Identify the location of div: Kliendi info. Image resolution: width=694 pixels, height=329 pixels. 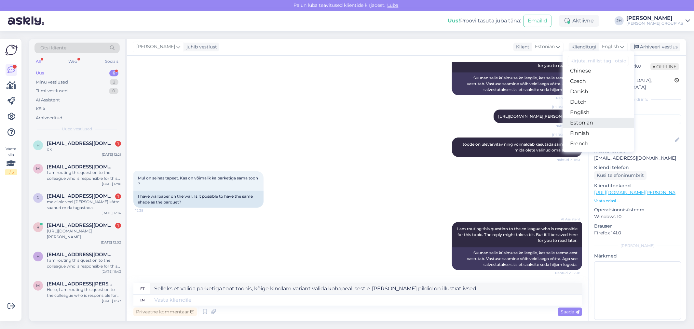
(637, 100).